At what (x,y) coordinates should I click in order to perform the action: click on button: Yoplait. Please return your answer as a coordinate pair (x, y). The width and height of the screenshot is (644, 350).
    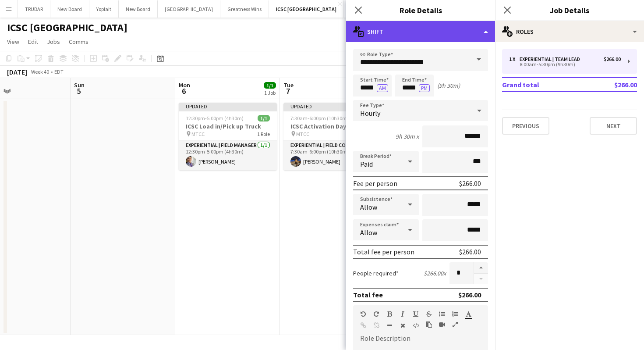
    Looking at the image, I should click on (104, 9).